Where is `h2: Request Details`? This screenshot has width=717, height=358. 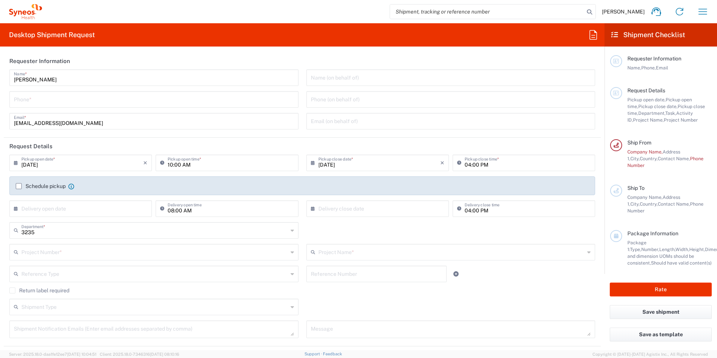 h2: Request Details is located at coordinates (31, 146).